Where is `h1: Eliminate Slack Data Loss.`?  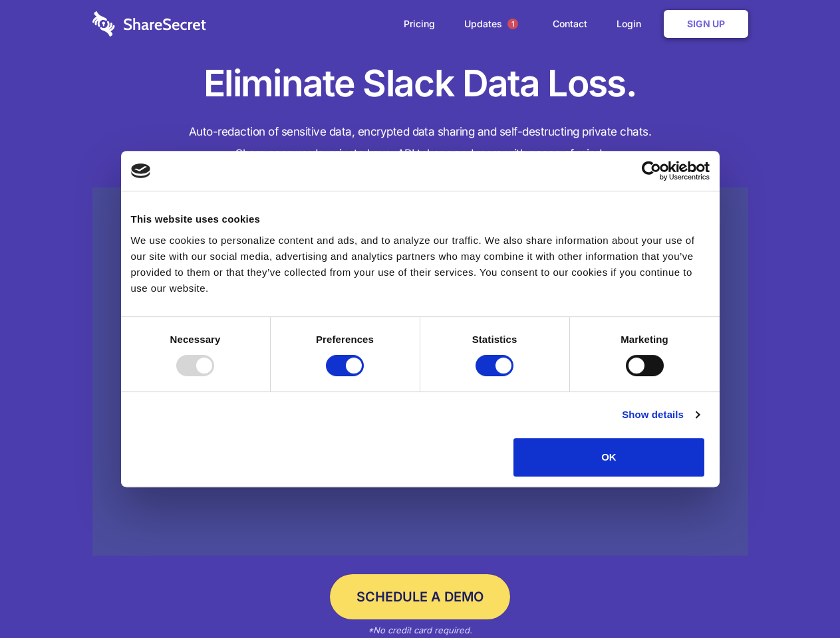 h1: Eliminate Slack Data Loss. is located at coordinates (420, 84).